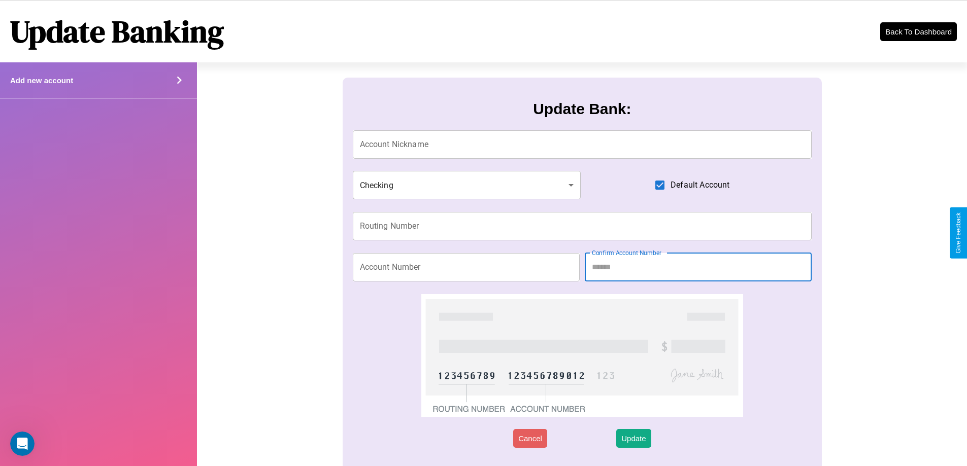 The width and height of the screenshot is (967, 466). Describe the element at coordinates (582, 109) in the screenshot. I see `h3: Update Bank:` at that location.